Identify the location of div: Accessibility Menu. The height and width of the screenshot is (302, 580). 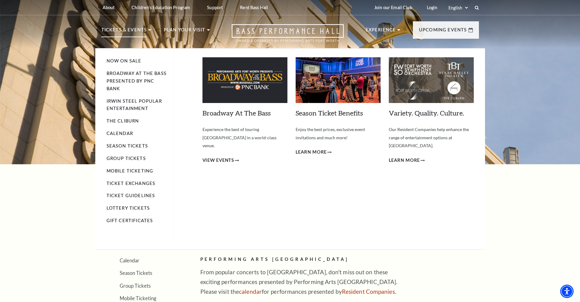
(567, 291).